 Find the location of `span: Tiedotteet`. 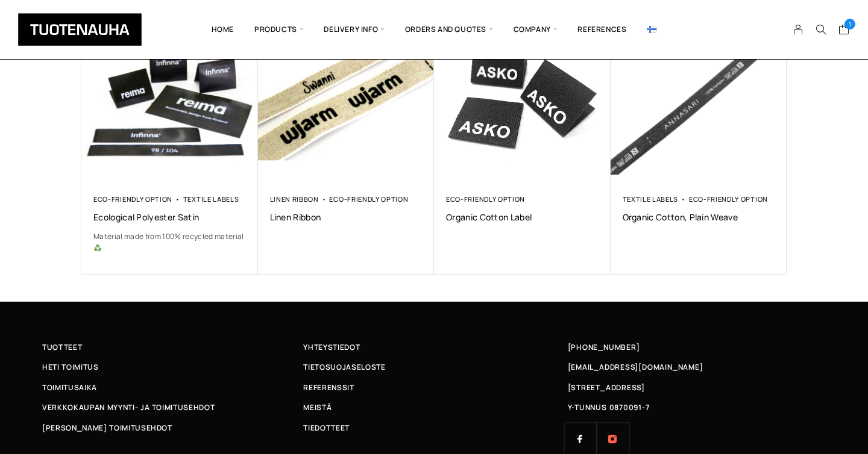

span: Tiedotteet is located at coordinates (326, 428).